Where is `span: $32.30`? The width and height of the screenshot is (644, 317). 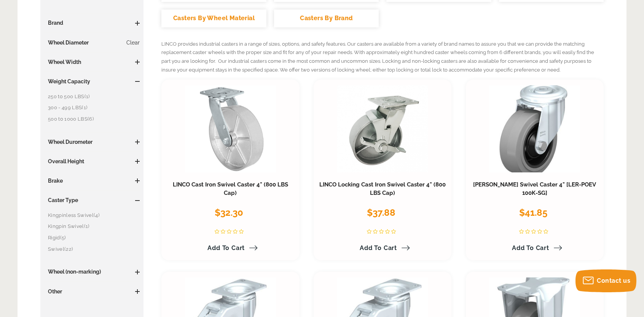 span: $32.30 is located at coordinates (229, 212).